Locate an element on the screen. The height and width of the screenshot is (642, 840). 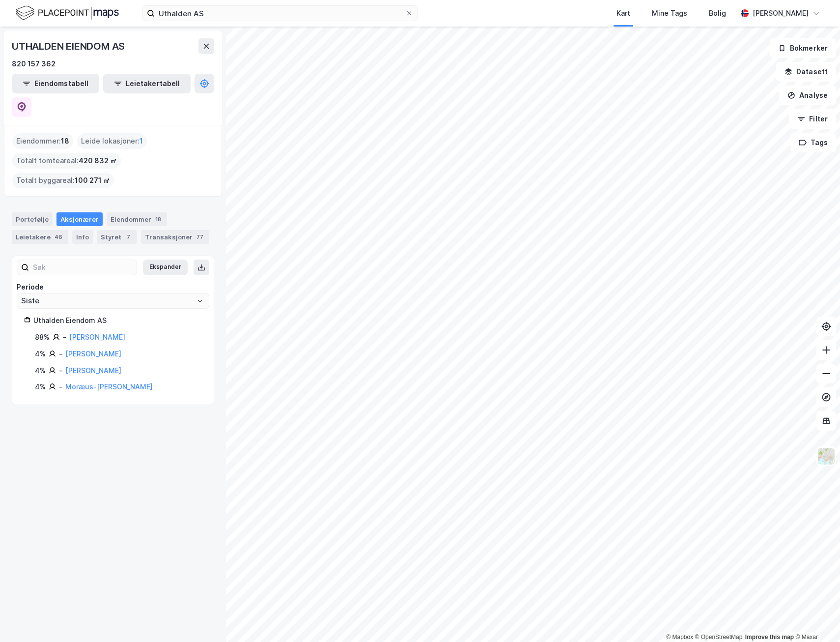
span: 100 271 ㎡ is located at coordinates (92, 180).